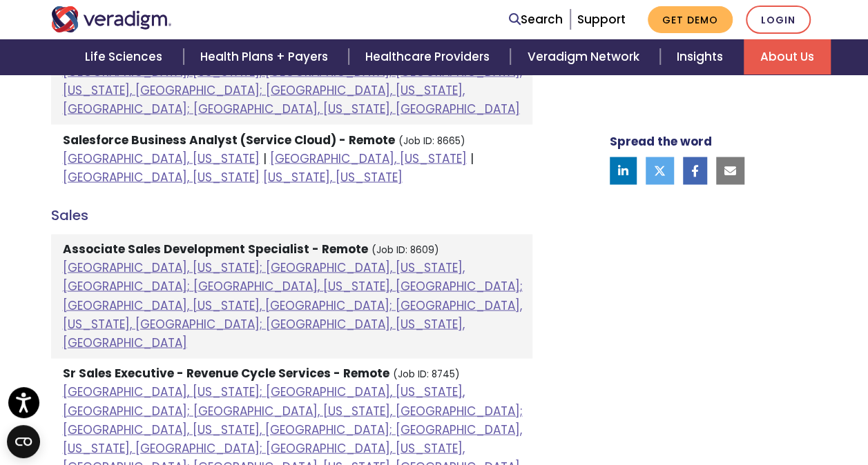  I want to click on a: Insights, so click(701, 57).